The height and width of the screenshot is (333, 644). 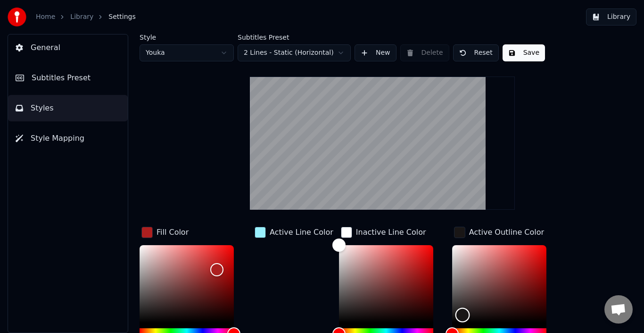 I want to click on nav: breadcrumb, so click(x=86, y=17).